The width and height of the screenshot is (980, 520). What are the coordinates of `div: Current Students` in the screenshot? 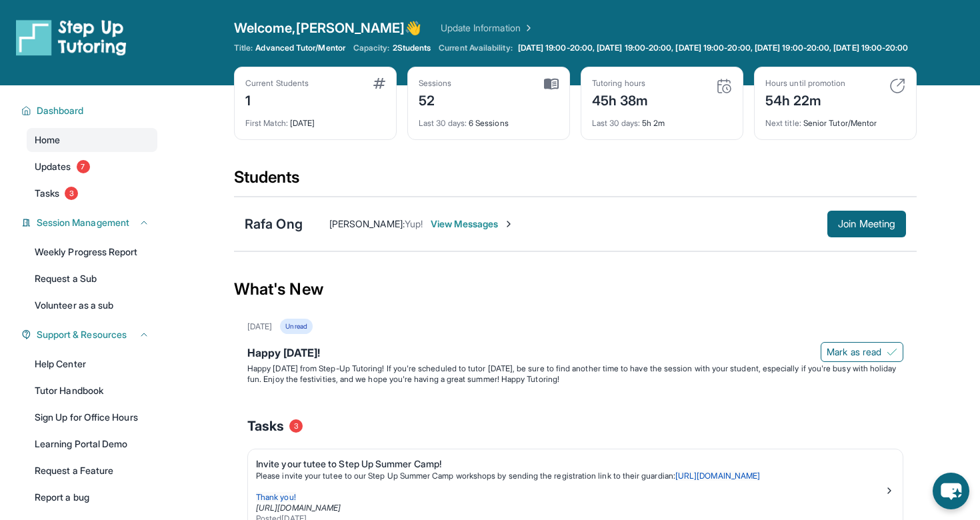 It's located at (277, 84).